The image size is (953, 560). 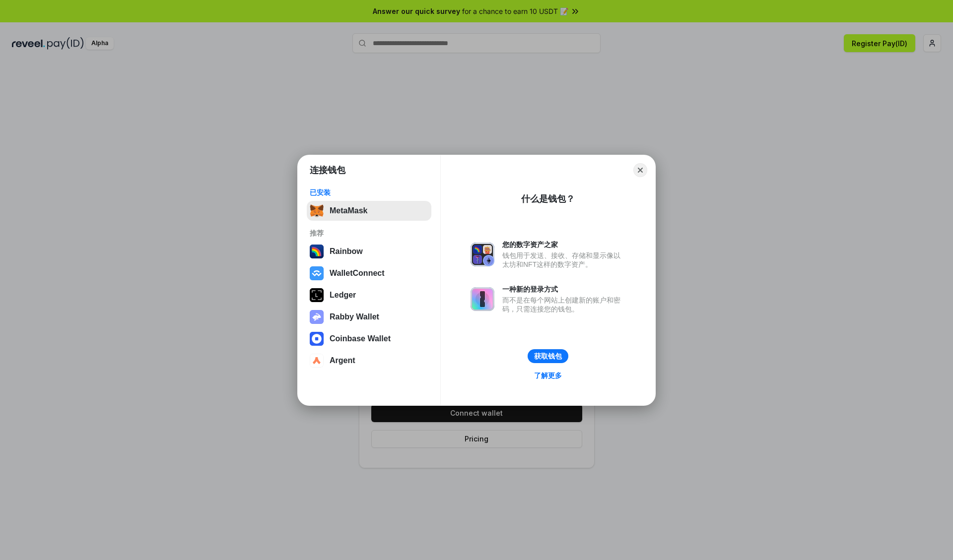 What do you see at coordinates (348, 211) in the screenshot?
I see `div: MetaMask` at bounding box center [348, 211].